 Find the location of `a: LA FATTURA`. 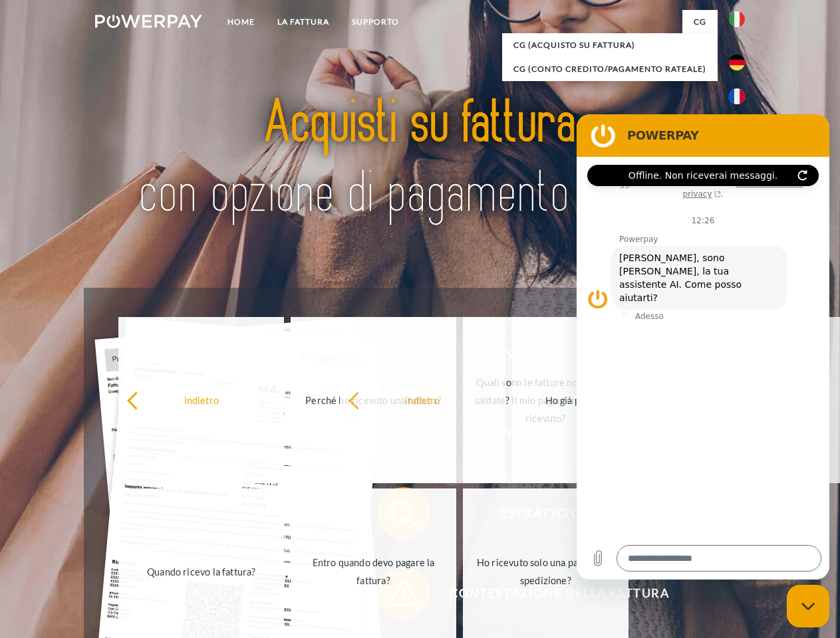

a: LA FATTURA is located at coordinates (304, 22).